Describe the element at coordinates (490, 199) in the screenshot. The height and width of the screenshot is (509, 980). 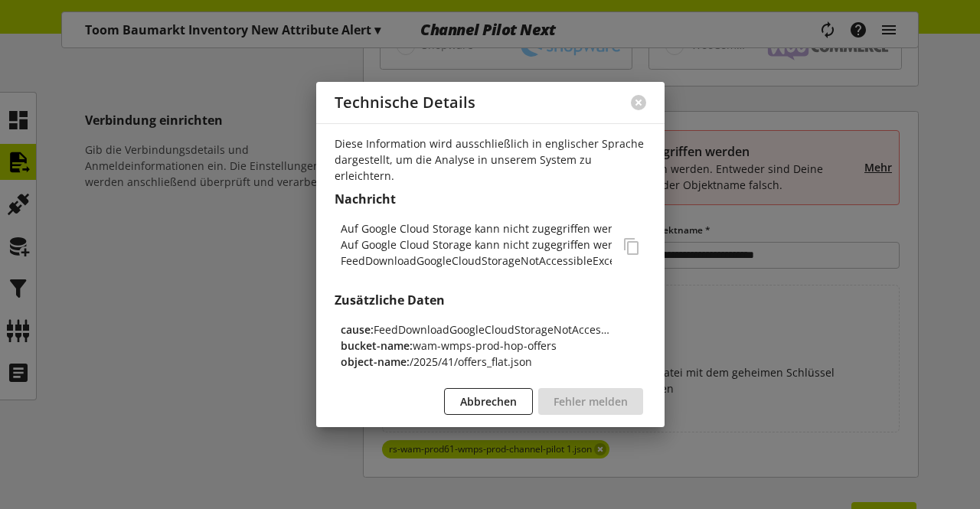
I see `h2: Nachricht` at that location.